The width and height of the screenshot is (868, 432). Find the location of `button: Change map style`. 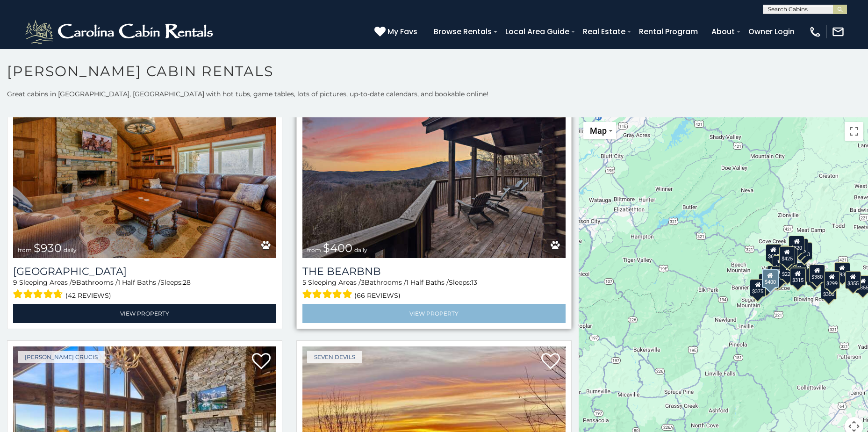

button: Change map style is located at coordinates (600, 130).